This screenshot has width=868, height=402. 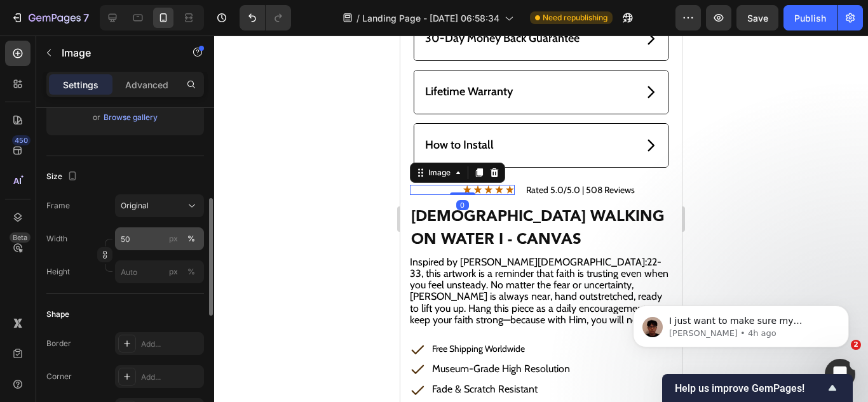 I want to click on button: Save, so click(x=758, y=18).